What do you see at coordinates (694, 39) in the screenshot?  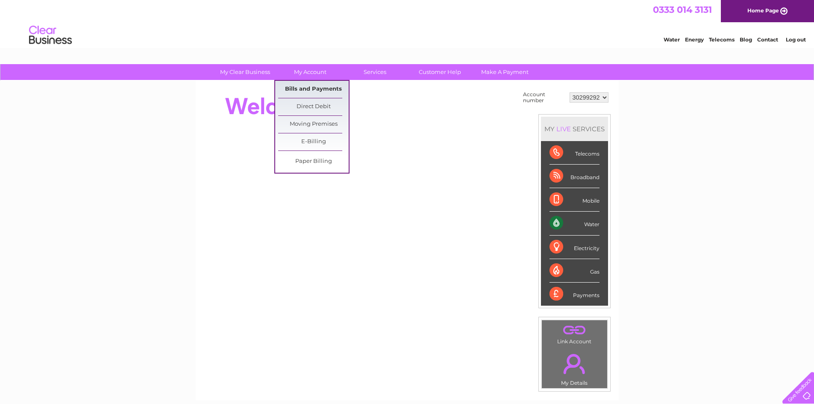 I see `a: Energy` at bounding box center [694, 39].